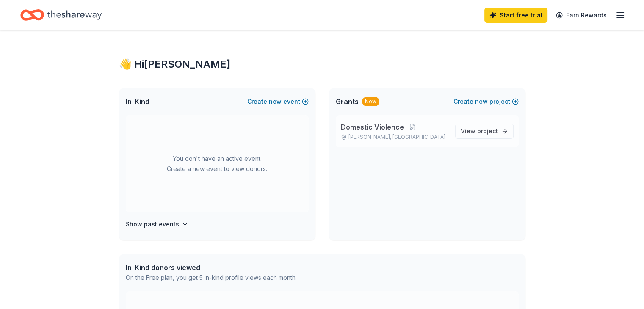 This screenshot has height=309, width=644. Describe the element at coordinates (372, 127) in the screenshot. I see `span: Domestic Violence` at that location.